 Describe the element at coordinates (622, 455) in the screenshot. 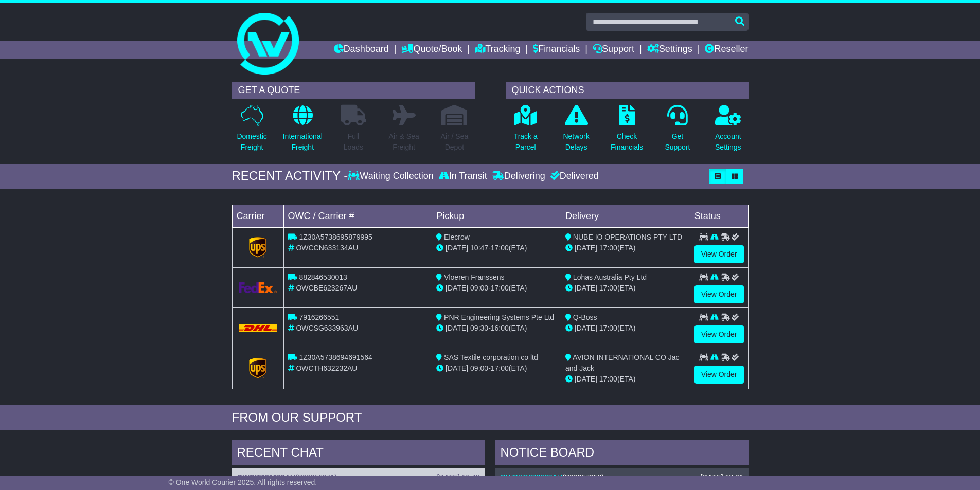

I see `div: NOTICE BOARD` at that location.